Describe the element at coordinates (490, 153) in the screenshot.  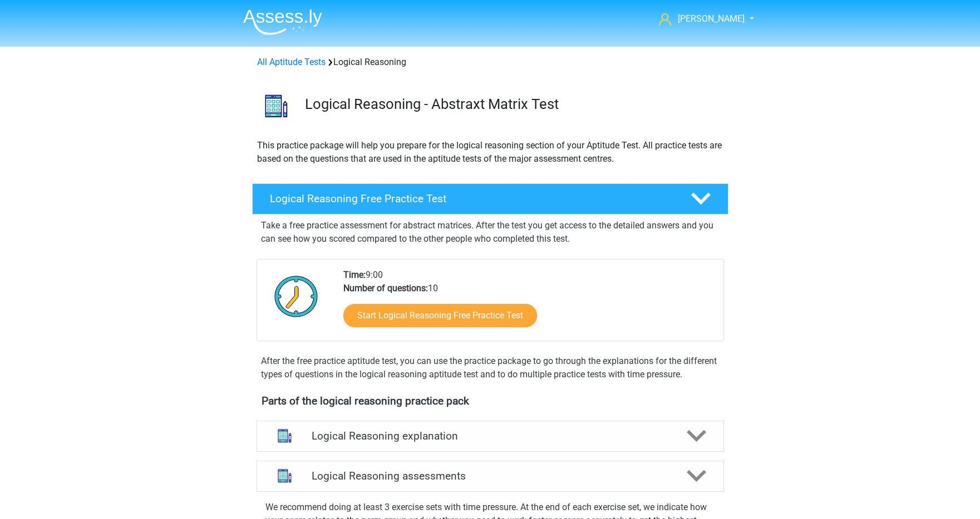
I see `p: This practice package will help you prepare for the logical reasoning section of your Aptitude Te...` at that location.